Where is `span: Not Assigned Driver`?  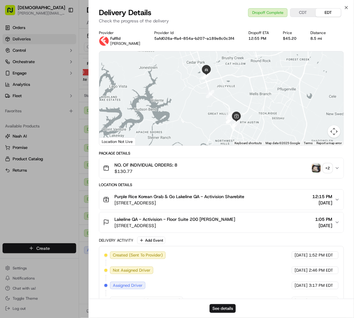
span: Not Assigned Driver is located at coordinates (131, 271).